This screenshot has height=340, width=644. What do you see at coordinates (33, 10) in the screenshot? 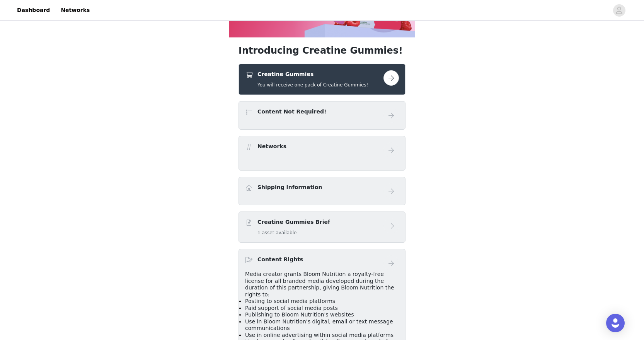
I see `a: Dashboard` at bounding box center [33, 10].